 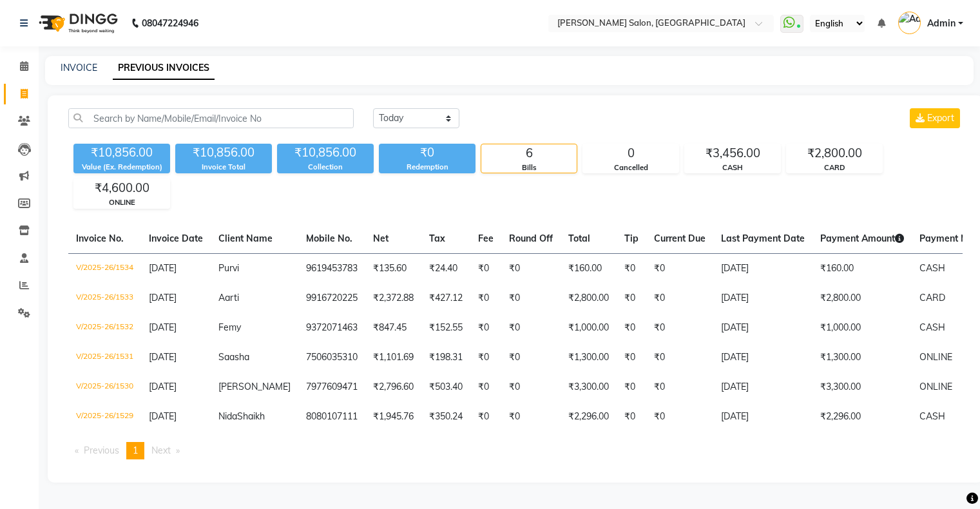 What do you see at coordinates (446, 387) in the screenshot?
I see `td: ₹503.40` at bounding box center [446, 387].